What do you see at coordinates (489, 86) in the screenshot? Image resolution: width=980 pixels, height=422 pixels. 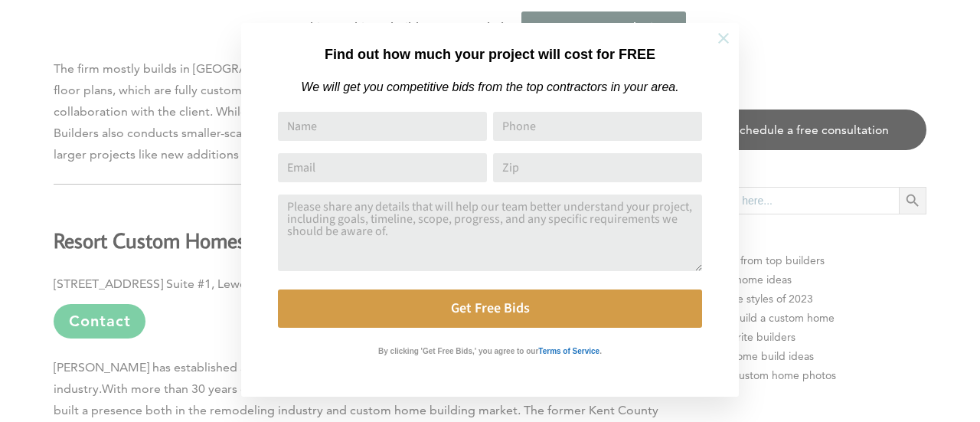 I see `em: We will get you competitive bids from the top contractors in your area.` at bounding box center [489, 86].